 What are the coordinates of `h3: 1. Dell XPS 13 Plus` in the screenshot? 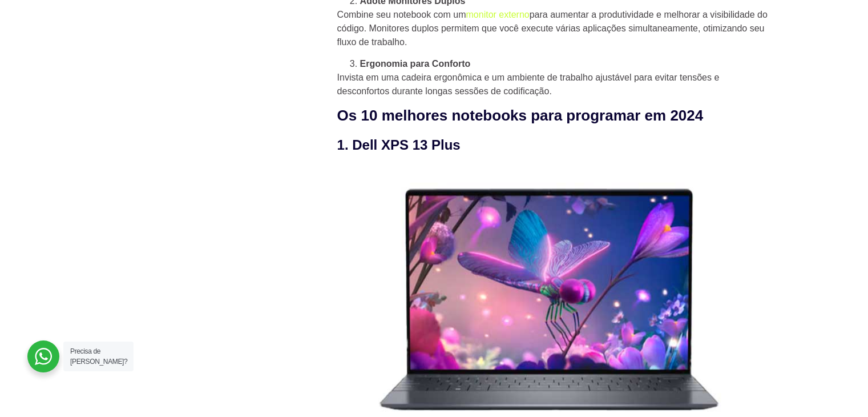 It's located at (554, 145).